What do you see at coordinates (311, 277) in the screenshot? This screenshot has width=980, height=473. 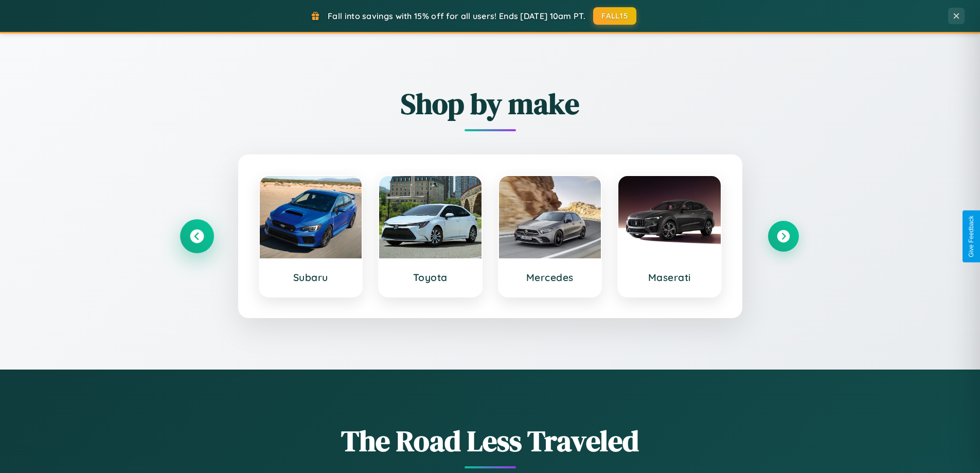 I see `h3: Subaru` at bounding box center [311, 277].